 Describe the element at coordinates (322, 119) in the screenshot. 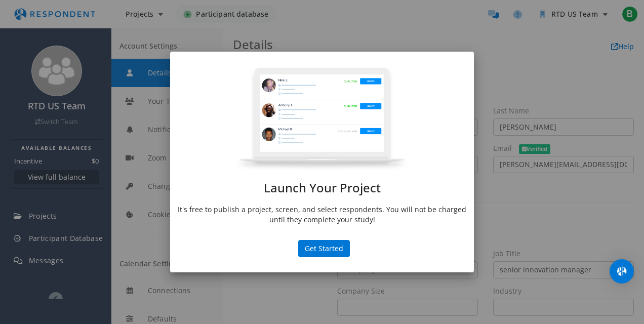

I see `img: project-modal.png` at that location.